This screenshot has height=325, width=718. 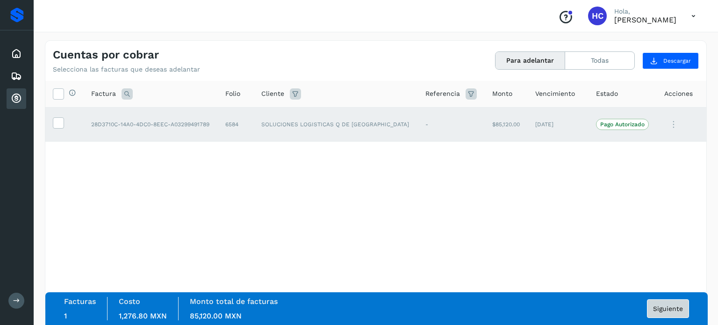 I want to click on p: Hola,, so click(x=645, y=11).